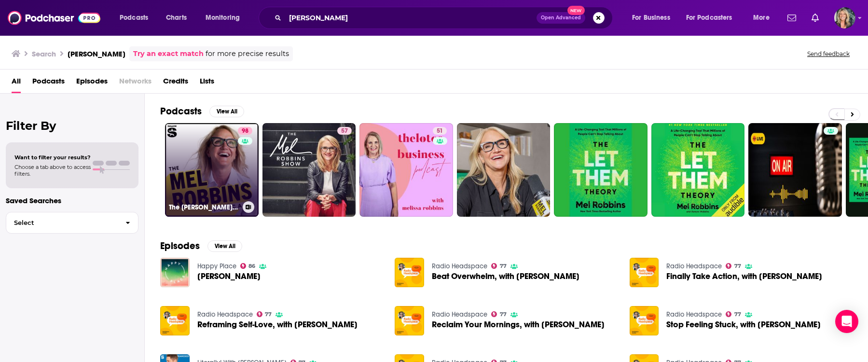  Describe the element at coordinates (53, 157) in the screenshot. I see `span: Want to filter your results?` at that location.